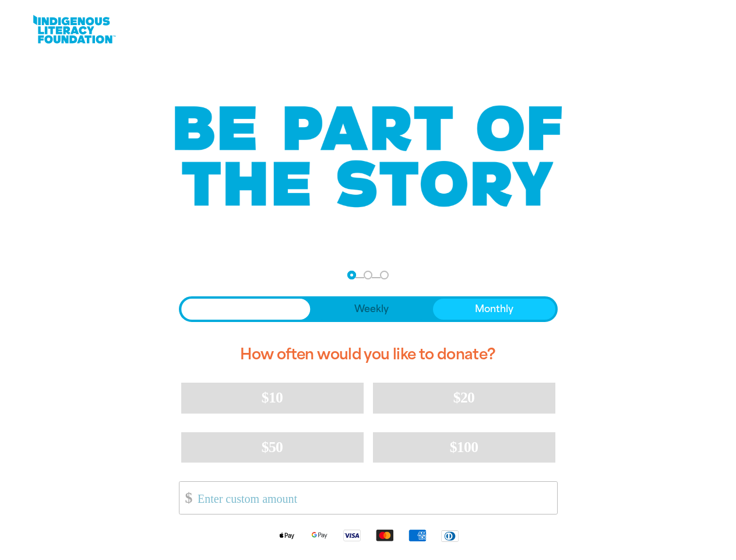 The image size is (736, 560). Describe the element at coordinates (272, 446) in the screenshot. I see `span: $50` at that location.